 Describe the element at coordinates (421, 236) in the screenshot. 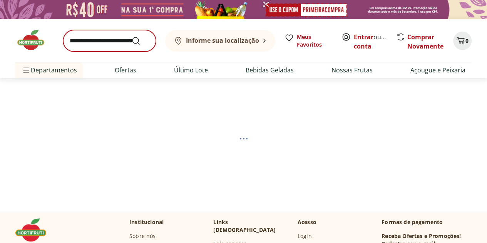

I see `h3: Receba Ofertas e Promoções!` at that location.